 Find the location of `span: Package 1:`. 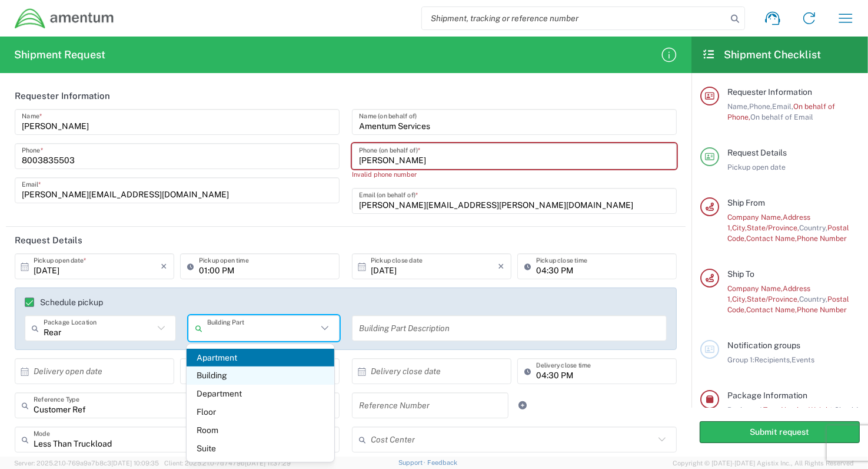

span: Package 1: is located at coordinates (745, 409).